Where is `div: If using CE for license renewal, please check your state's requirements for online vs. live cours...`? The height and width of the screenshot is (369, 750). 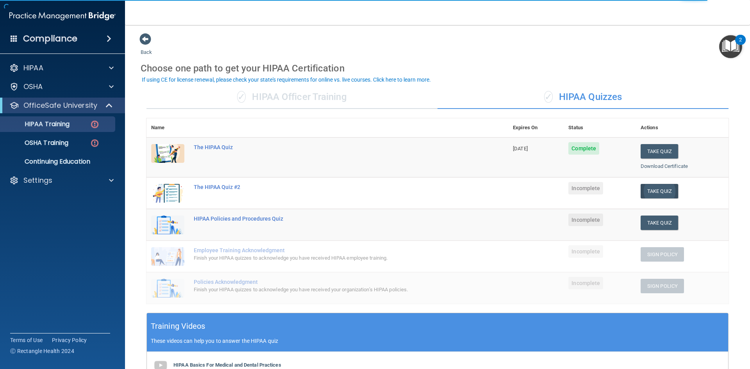
div: If using CE for license renewal, please check your state's requirements for online vs. live cours... is located at coordinates (286, 80).